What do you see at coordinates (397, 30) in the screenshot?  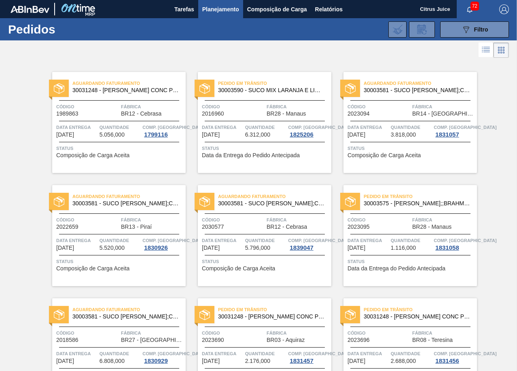 I see `div: Importar Negociações dos Pedidos` at bounding box center [397, 30].